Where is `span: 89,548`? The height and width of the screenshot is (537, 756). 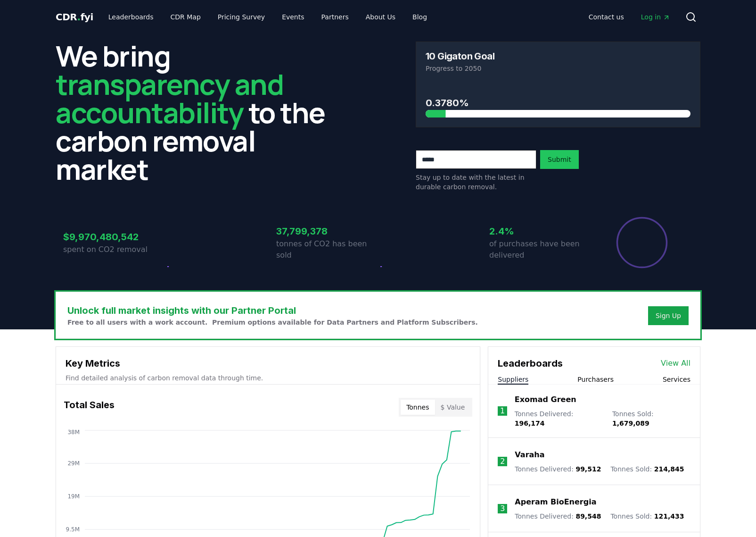
span: 89,548 is located at coordinates (588, 516).